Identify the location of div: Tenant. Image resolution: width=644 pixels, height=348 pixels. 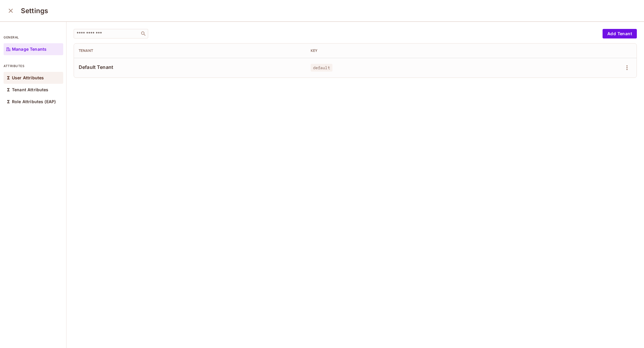
(190, 51).